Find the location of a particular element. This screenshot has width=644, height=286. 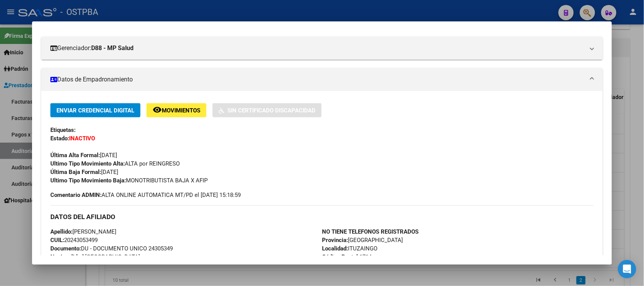

strong: D88 - MP Salud is located at coordinates (112, 48).